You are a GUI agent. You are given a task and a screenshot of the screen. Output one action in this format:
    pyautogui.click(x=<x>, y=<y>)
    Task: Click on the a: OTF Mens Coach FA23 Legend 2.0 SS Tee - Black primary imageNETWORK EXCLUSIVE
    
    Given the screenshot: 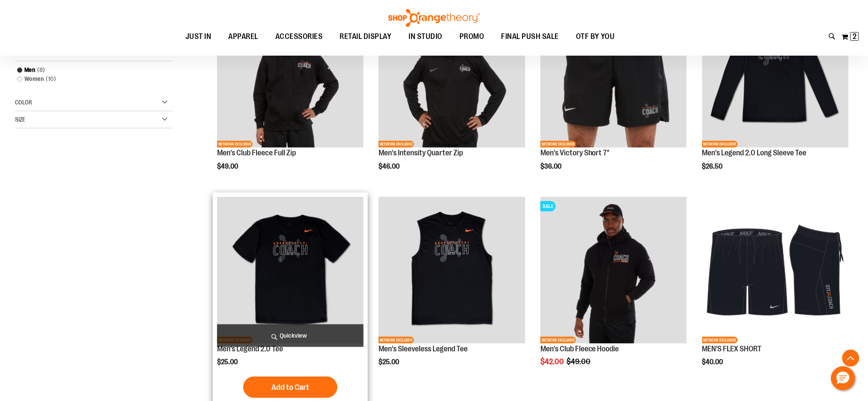 What is the action you would take?
    pyautogui.click(x=290, y=271)
    